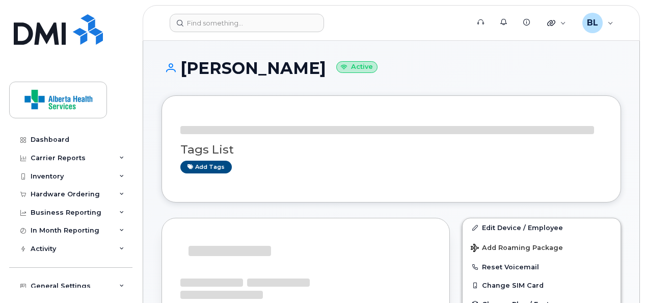  What do you see at coordinates (542, 267) in the screenshot?
I see `button: Reset Voicemail` at bounding box center [542, 267].